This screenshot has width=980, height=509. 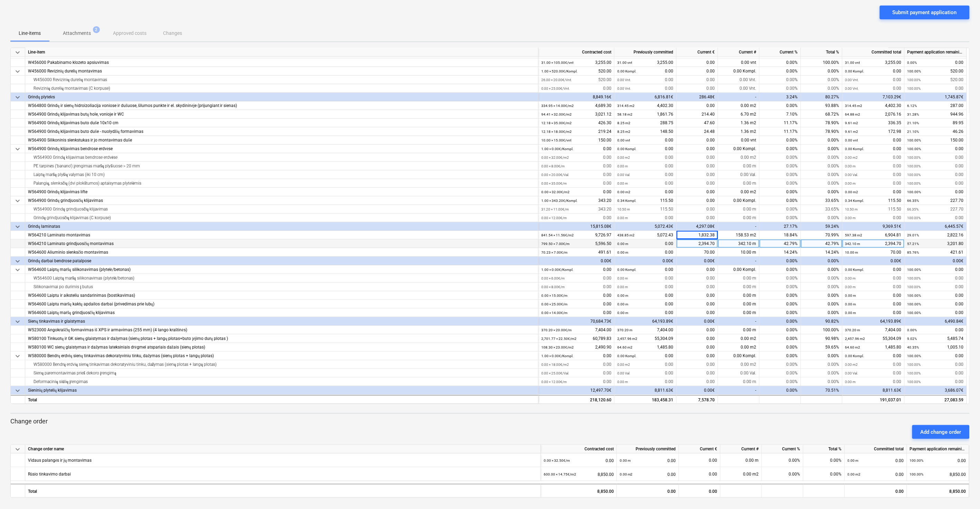 I want to click on small: 0.00 Vnt., so click(x=852, y=89).